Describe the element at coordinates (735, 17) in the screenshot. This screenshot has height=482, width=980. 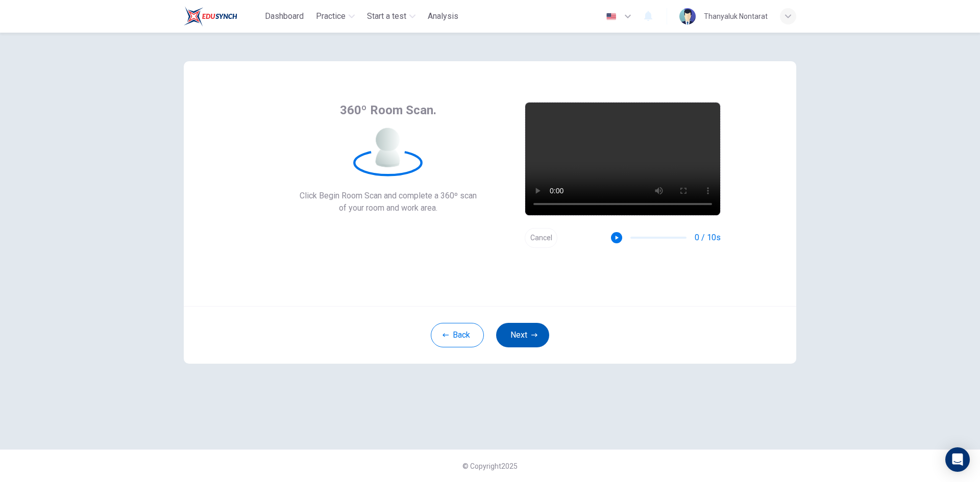
I see `div: Thanyaluk Nontarat` at that location.